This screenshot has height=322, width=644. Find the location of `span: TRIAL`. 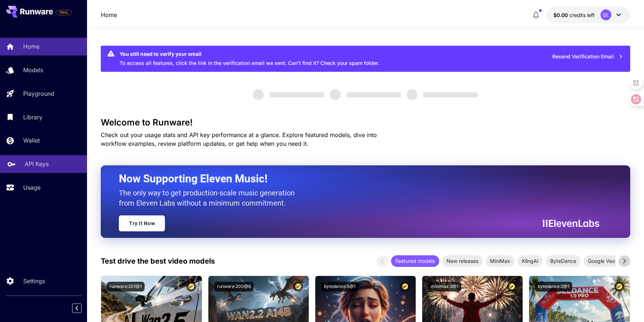

span: TRIAL is located at coordinates (64, 13).